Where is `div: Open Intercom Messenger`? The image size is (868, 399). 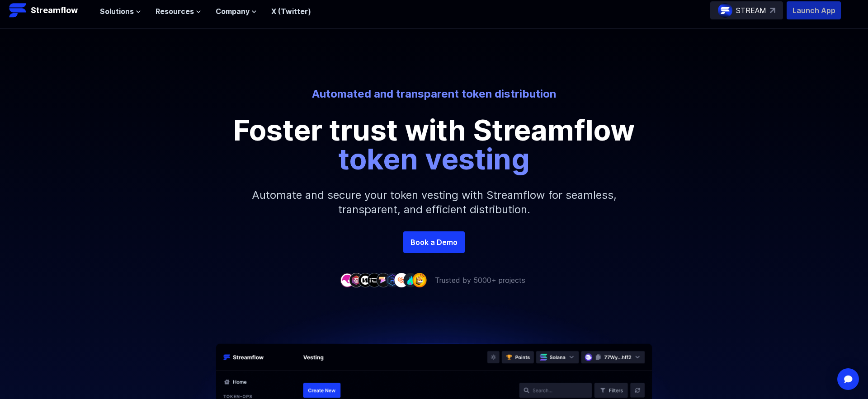
div: Open Intercom Messenger is located at coordinates (849, 379).